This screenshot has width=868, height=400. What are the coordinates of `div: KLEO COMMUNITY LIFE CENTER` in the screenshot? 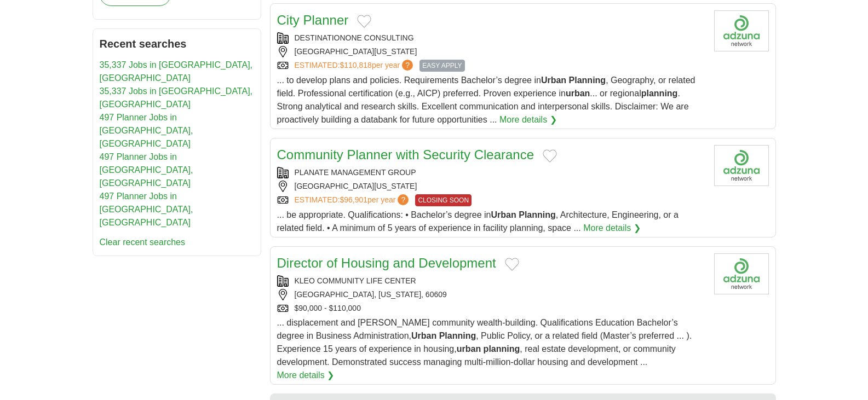 It's located at (491, 281).